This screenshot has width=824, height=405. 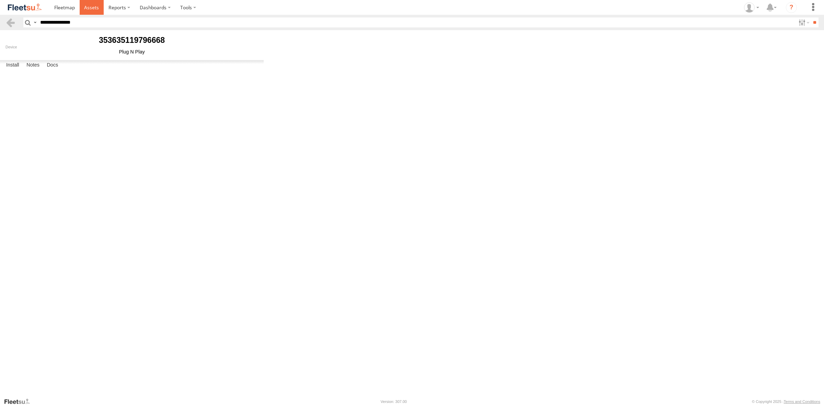 What do you see at coordinates (13, 65) in the screenshot?
I see `label: Install` at bounding box center [13, 65].